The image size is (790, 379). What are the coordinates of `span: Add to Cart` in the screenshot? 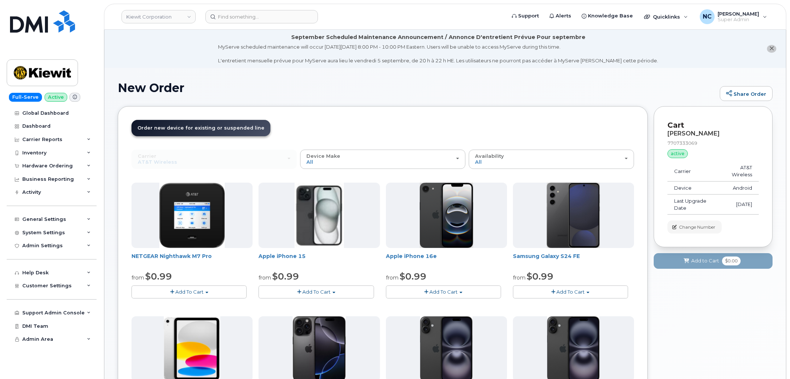 It's located at (705, 261).